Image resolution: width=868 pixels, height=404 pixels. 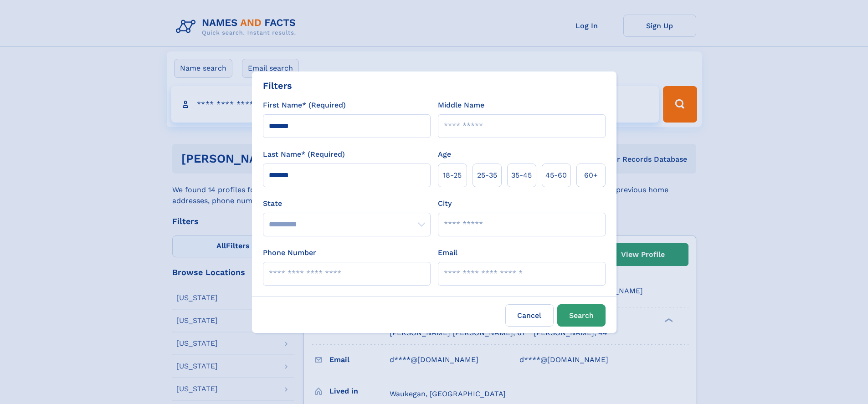 I want to click on div: Filters, so click(x=278, y=86).